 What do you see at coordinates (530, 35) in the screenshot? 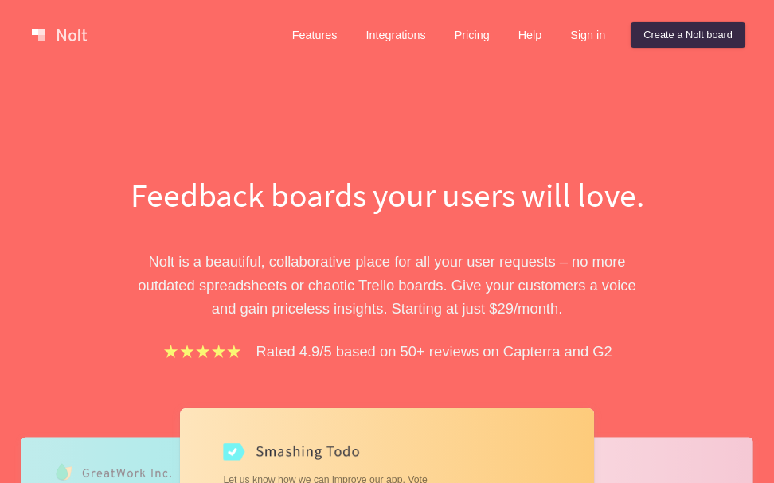
I see `a: Help` at bounding box center [530, 35].